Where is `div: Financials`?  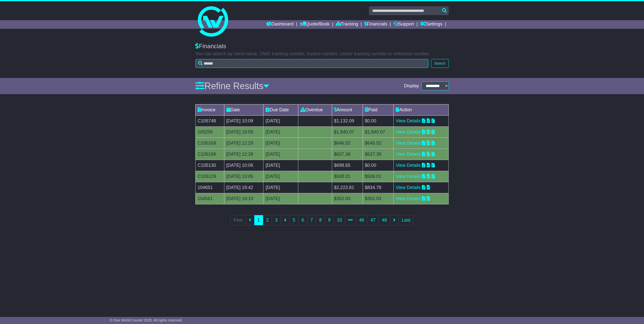 div: Financials is located at coordinates (322, 46).